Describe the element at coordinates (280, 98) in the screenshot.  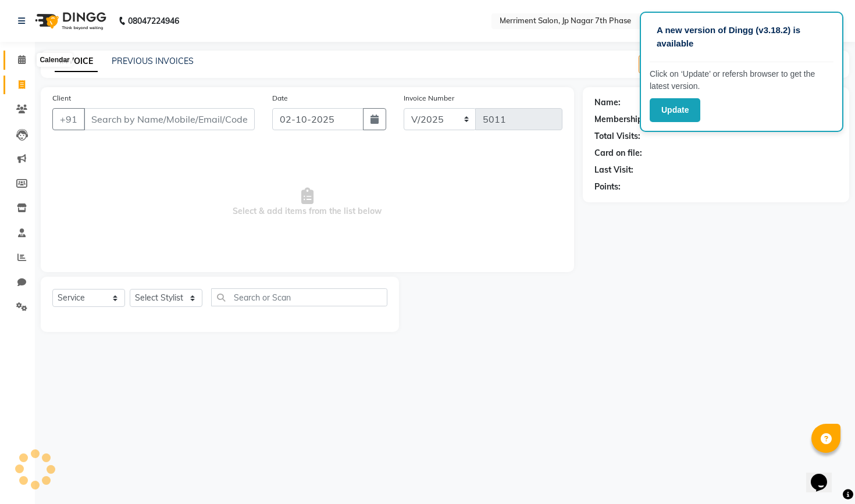
I see `label: Date` at that location.